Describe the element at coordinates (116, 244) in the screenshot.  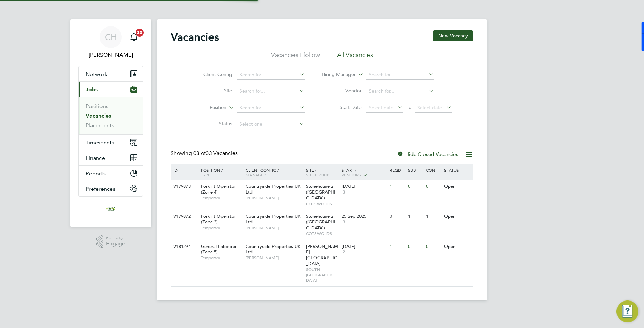
I see `span: Engage` at that location.